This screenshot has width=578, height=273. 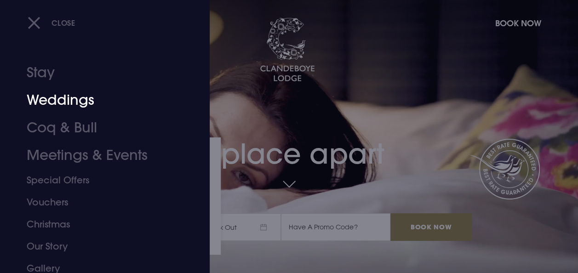 I want to click on a: Vouchers, so click(x=98, y=202).